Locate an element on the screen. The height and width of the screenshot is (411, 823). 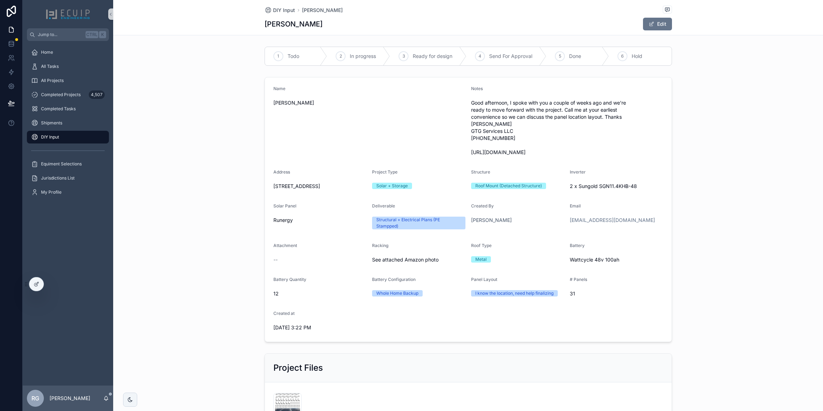
h2: Project Files is located at coordinates (298, 368).